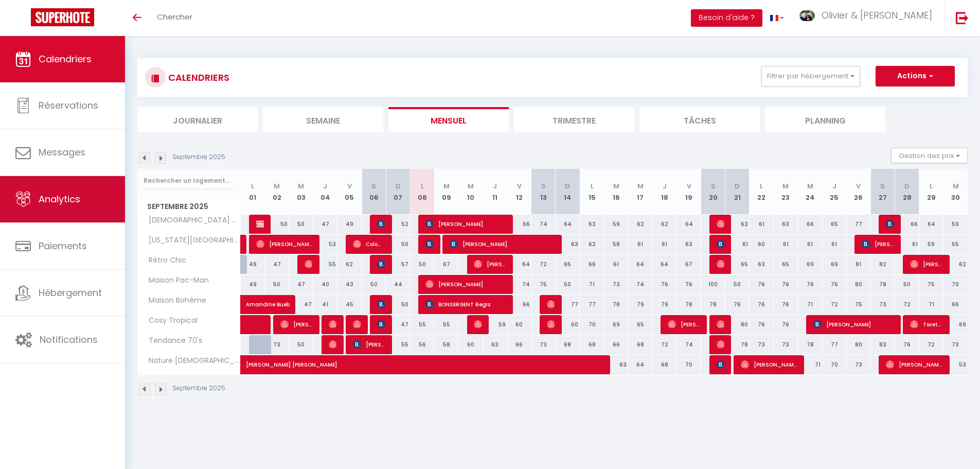 The image size is (980, 469). Describe the element at coordinates (665, 186) in the screenshot. I see `abbr: J` at that location.